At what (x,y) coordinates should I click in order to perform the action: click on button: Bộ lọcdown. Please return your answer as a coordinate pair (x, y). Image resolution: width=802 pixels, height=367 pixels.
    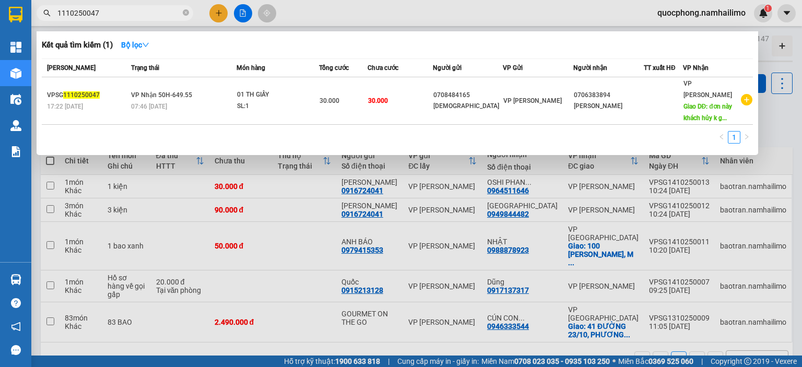
    Looking at the image, I should click on (135, 45).